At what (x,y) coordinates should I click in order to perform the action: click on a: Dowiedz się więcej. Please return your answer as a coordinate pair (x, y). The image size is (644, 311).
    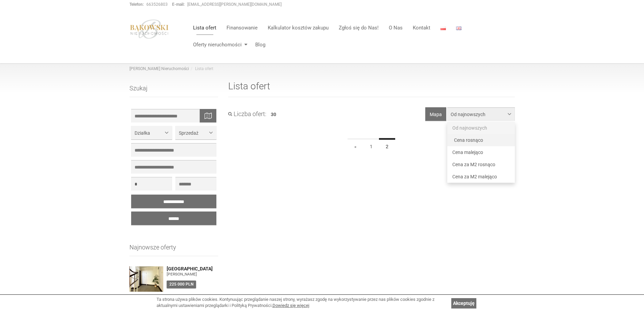
    Looking at the image, I should click on (291, 305).